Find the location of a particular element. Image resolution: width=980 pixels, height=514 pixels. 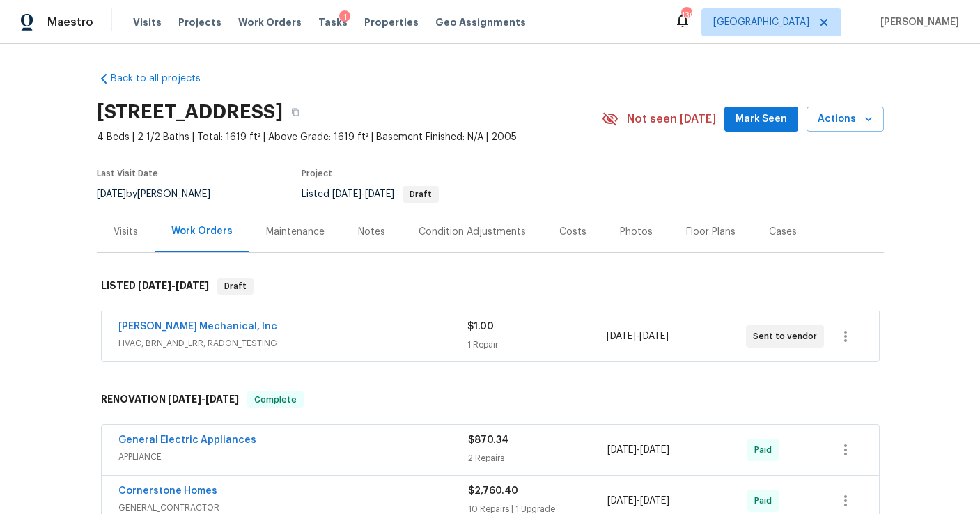

h6: RENOVATION is located at coordinates (170, 400).